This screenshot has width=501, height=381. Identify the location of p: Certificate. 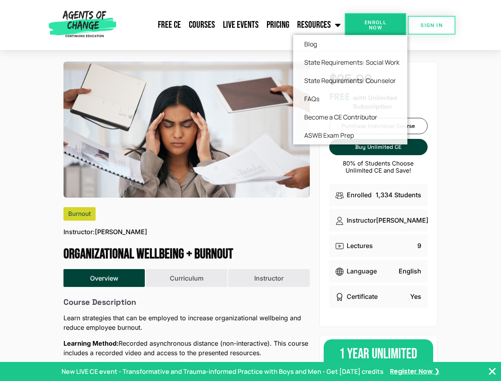
(362, 296).